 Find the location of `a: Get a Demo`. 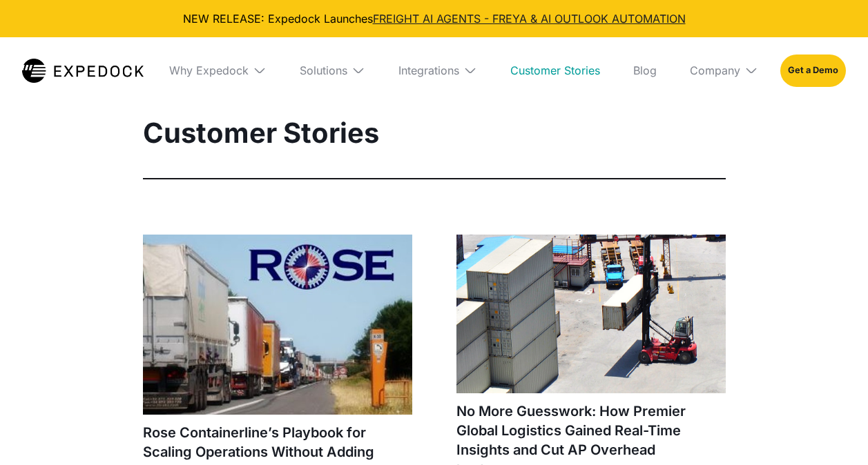

a: Get a Demo is located at coordinates (813, 70).